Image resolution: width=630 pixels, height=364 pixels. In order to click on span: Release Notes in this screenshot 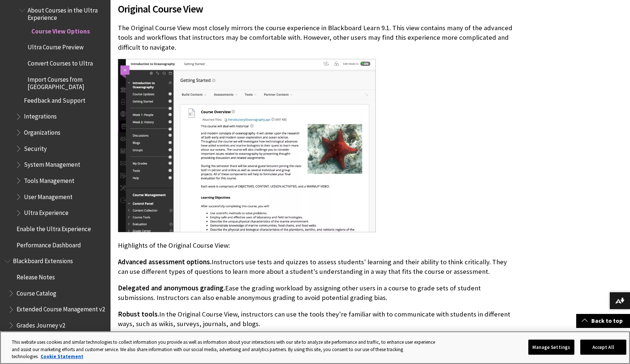, I will do `click(36, 275)`.